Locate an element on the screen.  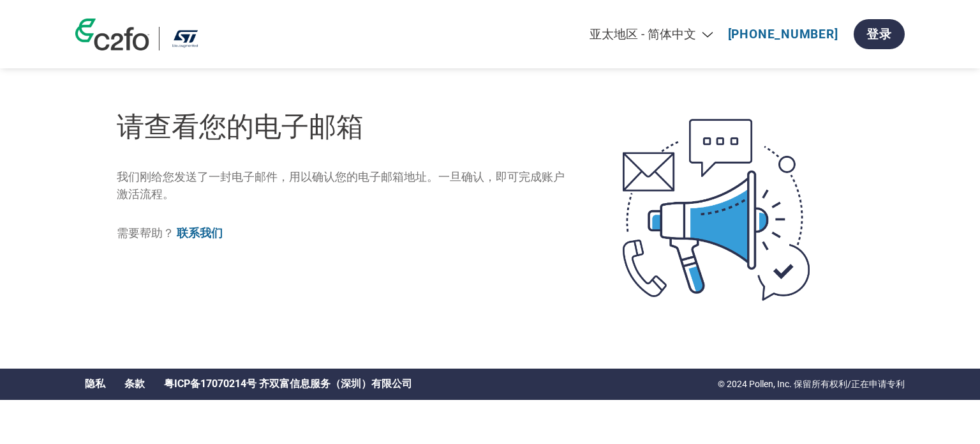
img: STMicroelectronics is located at coordinates (185, 38).